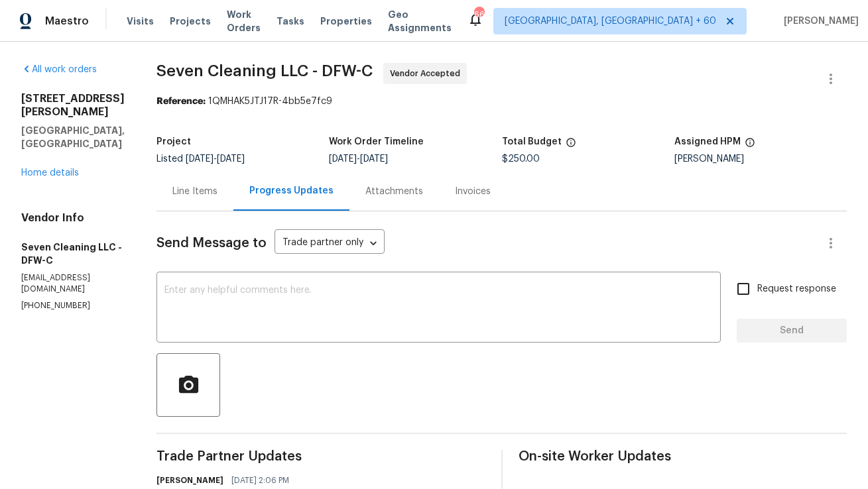 This screenshot has width=868, height=489. Describe the element at coordinates (50, 173) in the screenshot. I see `a: Home details` at that location.